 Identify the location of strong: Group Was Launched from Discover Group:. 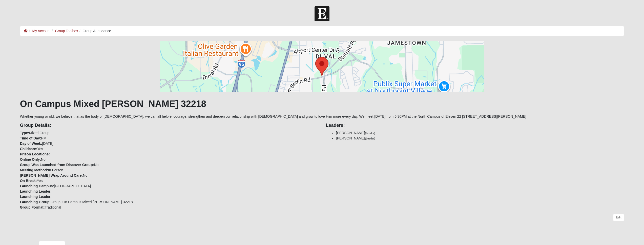
(57, 165).